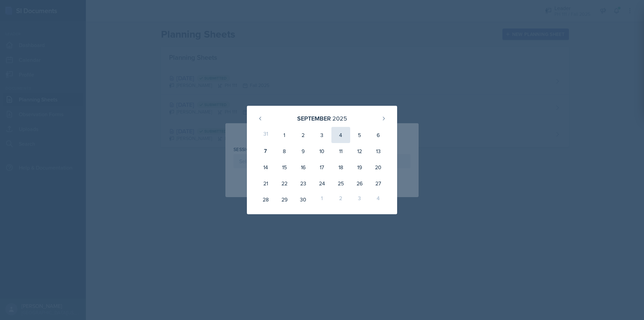 Image resolution: width=644 pixels, height=320 pixels. I want to click on div: September, so click(314, 118).